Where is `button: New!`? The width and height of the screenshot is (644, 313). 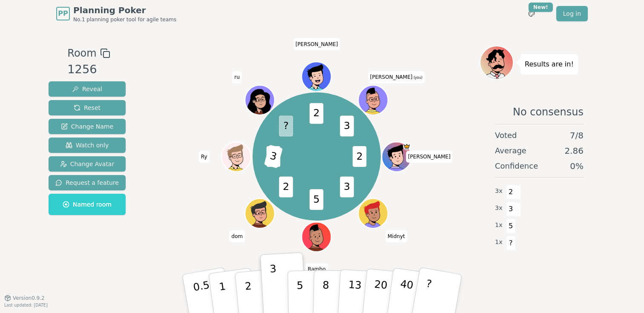 button: New! is located at coordinates (532, 14).